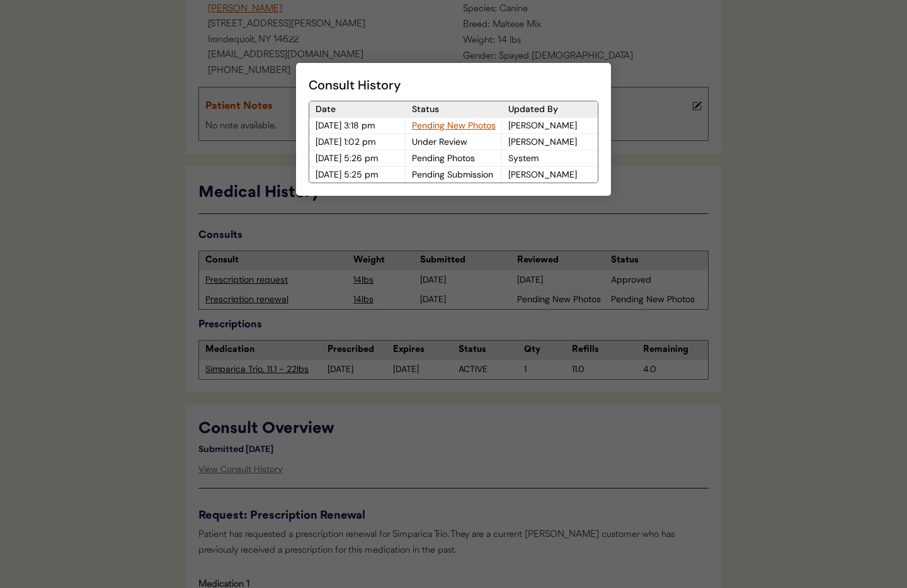 The image size is (907, 588). I want to click on div: Pending Submission, so click(454, 174).